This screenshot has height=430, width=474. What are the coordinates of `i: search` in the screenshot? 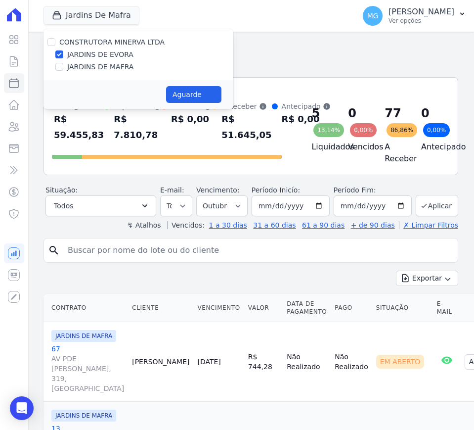 It's located at (54, 250).